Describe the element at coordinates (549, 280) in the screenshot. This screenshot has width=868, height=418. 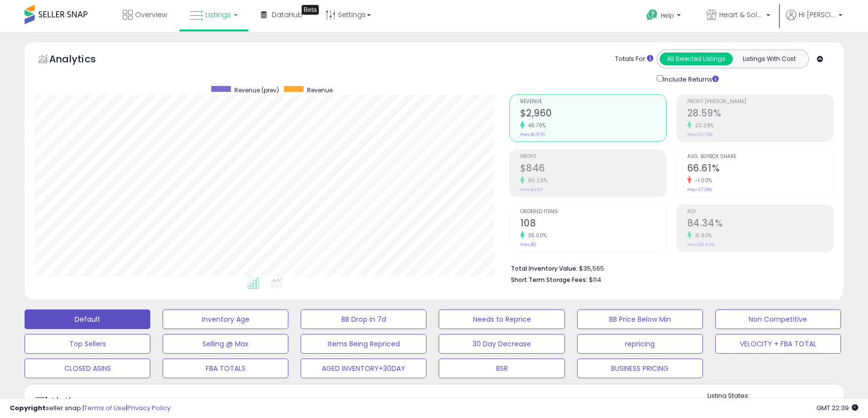
I see `b: Short Term Storage Fees:` at that location.